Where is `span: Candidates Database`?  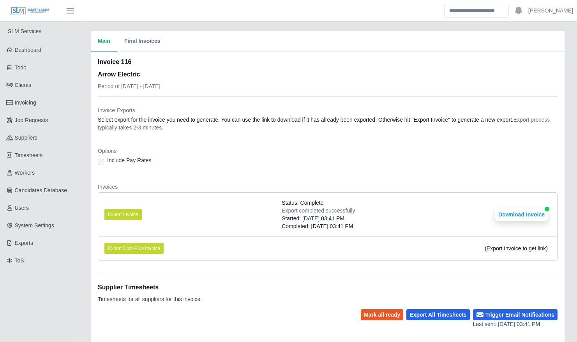
span: Candidates Database is located at coordinates (41, 190).